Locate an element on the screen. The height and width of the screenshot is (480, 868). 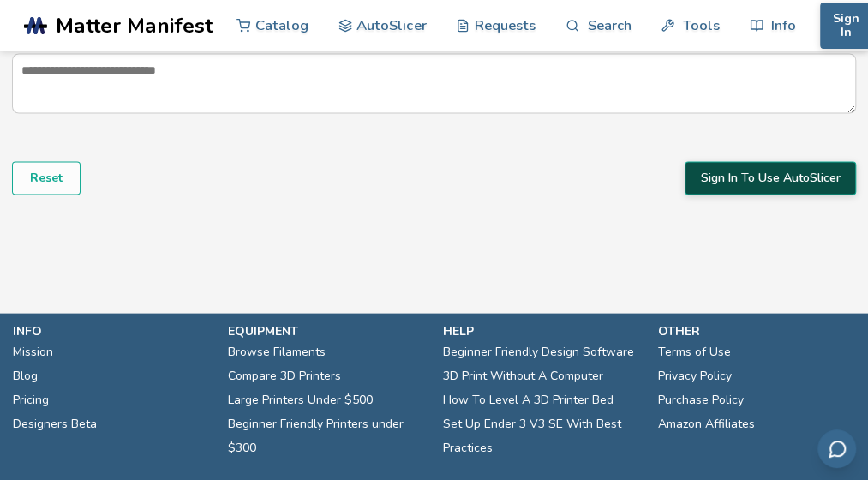
a: Beginner Friendly Printers under $300 is located at coordinates (326, 436).